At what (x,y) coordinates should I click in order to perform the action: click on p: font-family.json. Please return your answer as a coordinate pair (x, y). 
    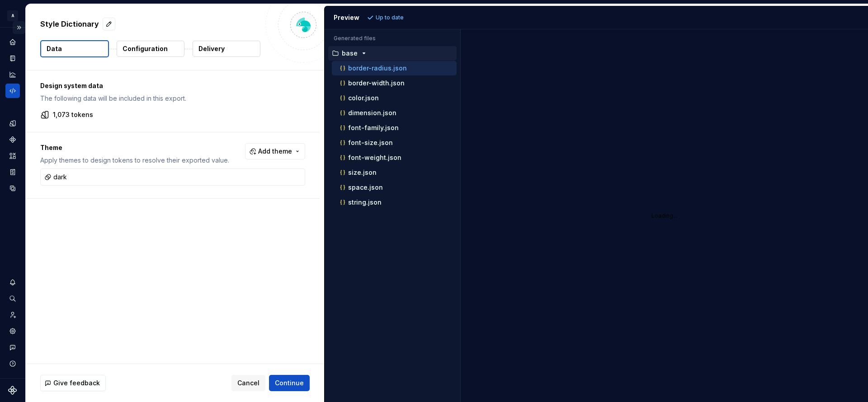
    Looking at the image, I should click on (373, 128).